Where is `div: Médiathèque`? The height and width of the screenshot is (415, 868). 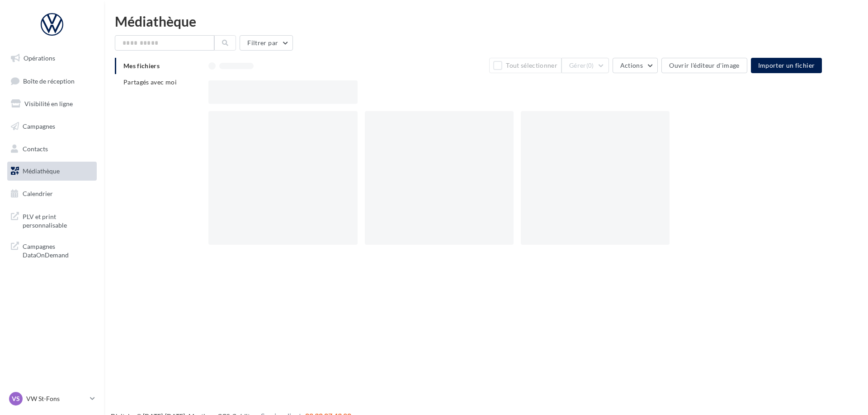
div: Médiathèque is located at coordinates (486, 21).